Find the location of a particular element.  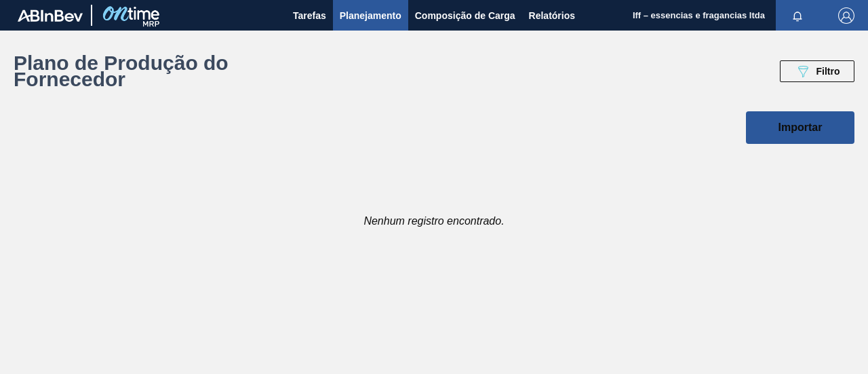

button: Notificações is located at coordinates (798, 16).